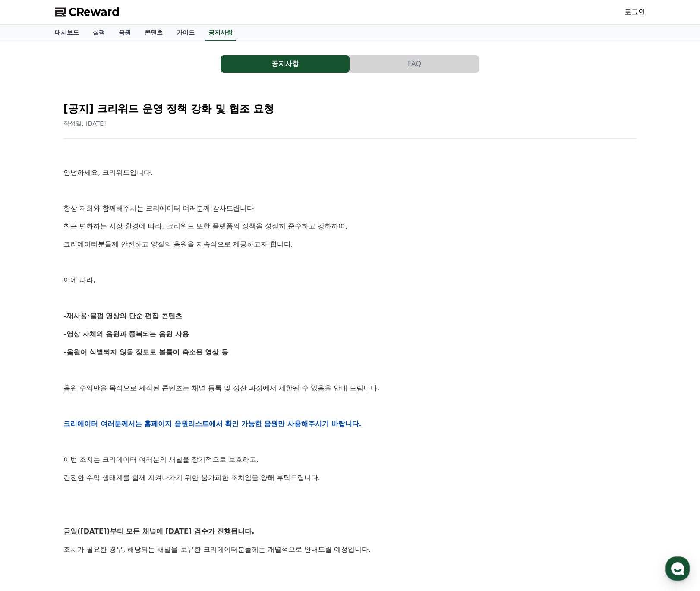 This screenshot has height=591, width=700. What do you see at coordinates (154, 33) in the screenshot?
I see `a: 콘텐츠` at bounding box center [154, 33].